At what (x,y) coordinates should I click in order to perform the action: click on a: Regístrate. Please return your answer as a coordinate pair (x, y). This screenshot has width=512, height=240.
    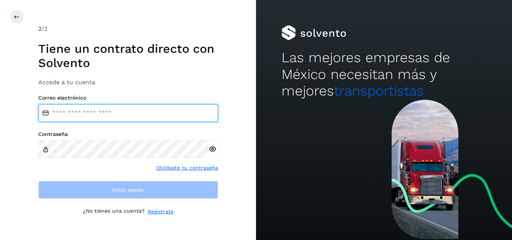
    Looking at the image, I should click on (160, 212).